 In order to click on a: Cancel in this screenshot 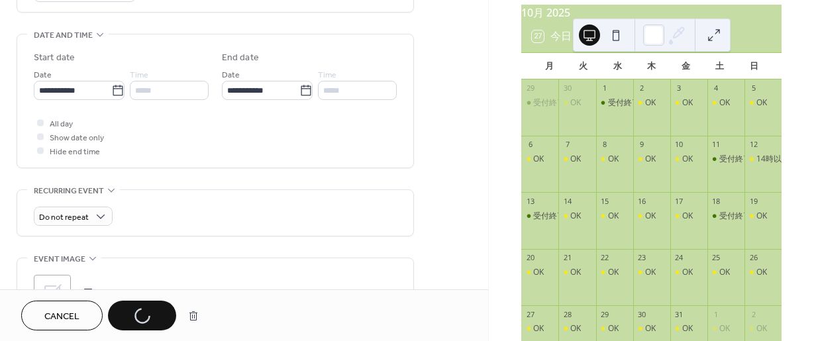, I will do `click(62, 315)`.